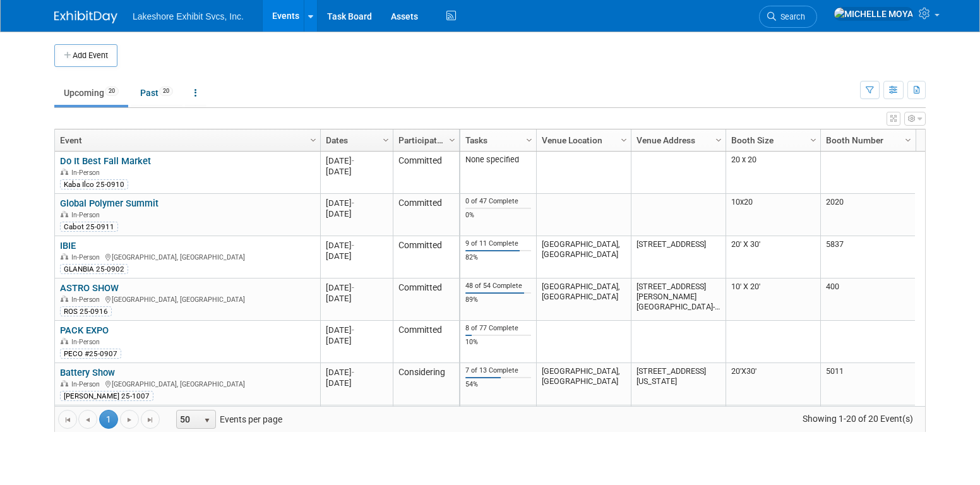 This screenshot has width=980, height=485. What do you see at coordinates (67, 419) in the screenshot?
I see `a: Go to the first page` at bounding box center [67, 419].